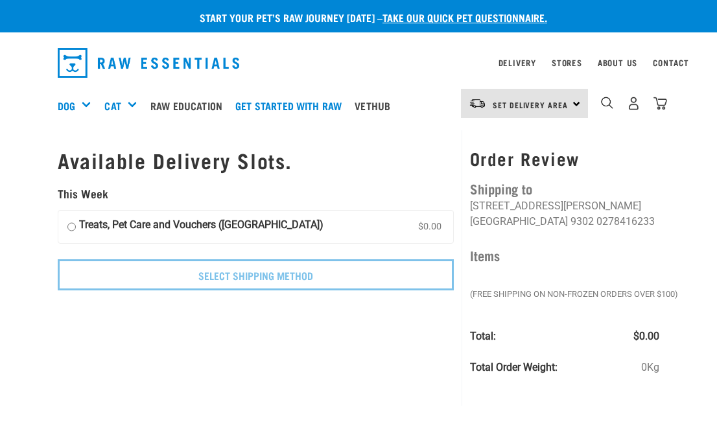 This screenshot has height=444, width=717. What do you see at coordinates (617, 62) in the screenshot?
I see `a: About Us` at bounding box center [617, 62].